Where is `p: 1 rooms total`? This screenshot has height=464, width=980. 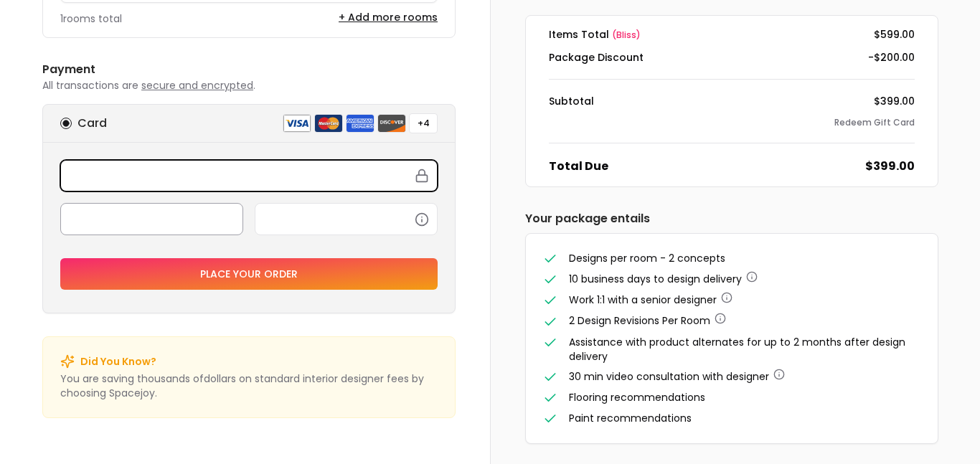
p: 1 rooms total is located at coordinates (91, 19).